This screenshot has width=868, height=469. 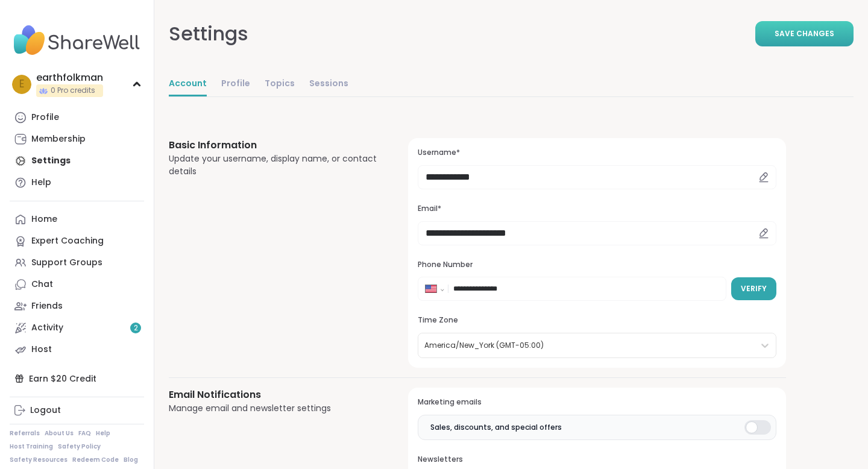 What do you see at coordinates (58, 139) in the screenshot?
I see `div: Membership` at bounding box center [58, 139].